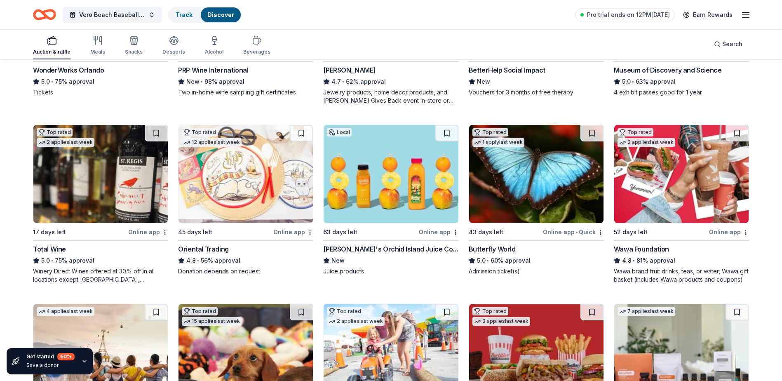  I want to click on span: 4.7, so click(336, 82).